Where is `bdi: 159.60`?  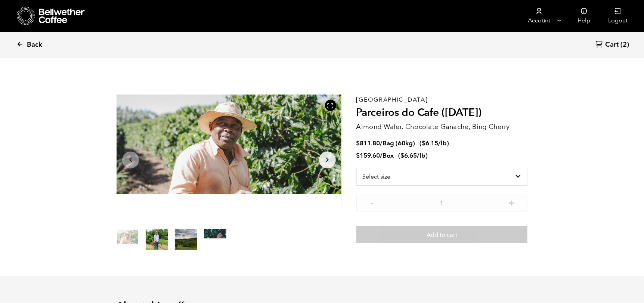
bdi: 159.60 is located at coordinates (368, 155).